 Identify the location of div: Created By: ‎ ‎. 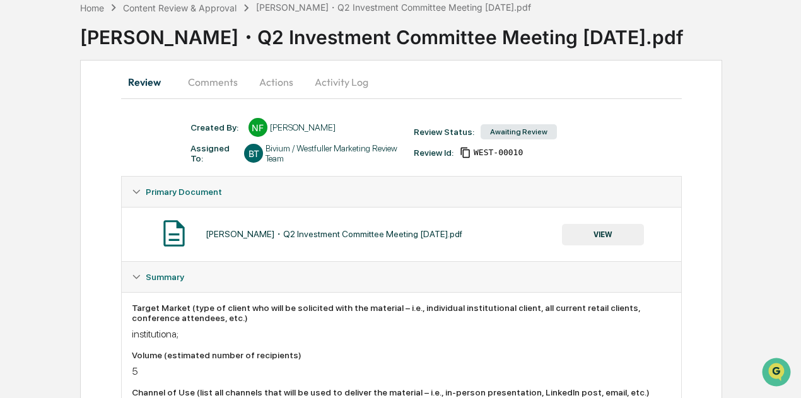
(216, 127).